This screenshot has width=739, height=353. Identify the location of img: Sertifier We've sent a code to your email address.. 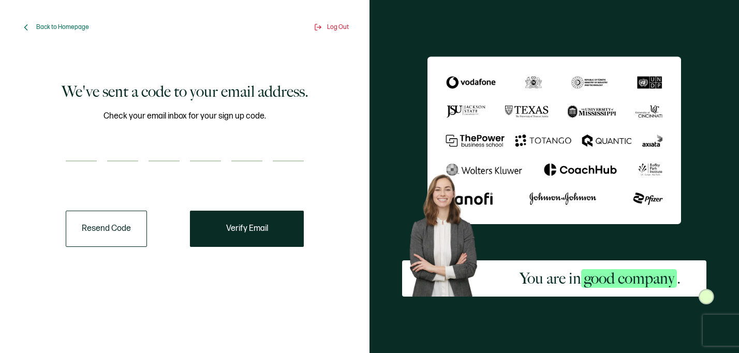
(554, 140).